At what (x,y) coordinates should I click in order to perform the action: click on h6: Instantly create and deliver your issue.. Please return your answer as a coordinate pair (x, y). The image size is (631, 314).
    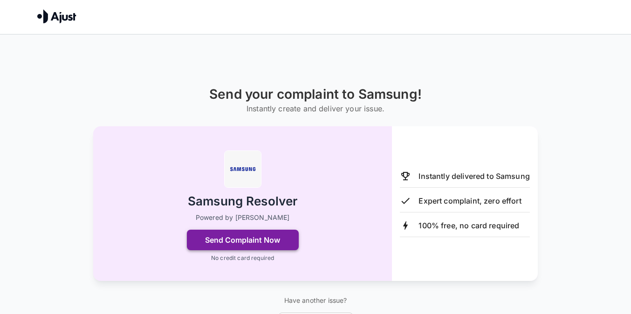
    Looking at the image, I should click on (316, 109).